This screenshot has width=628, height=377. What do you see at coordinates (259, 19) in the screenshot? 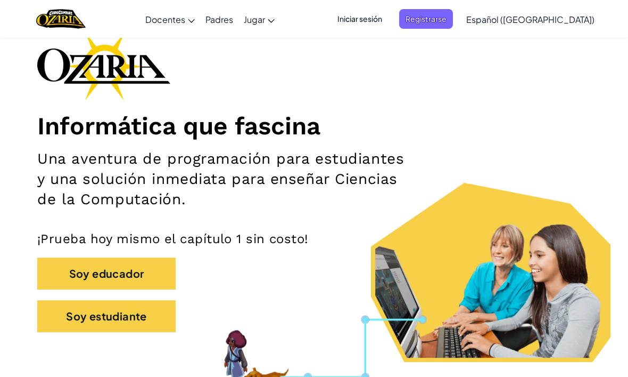
I see `a: Jugar` at bounding box center [259, 19].